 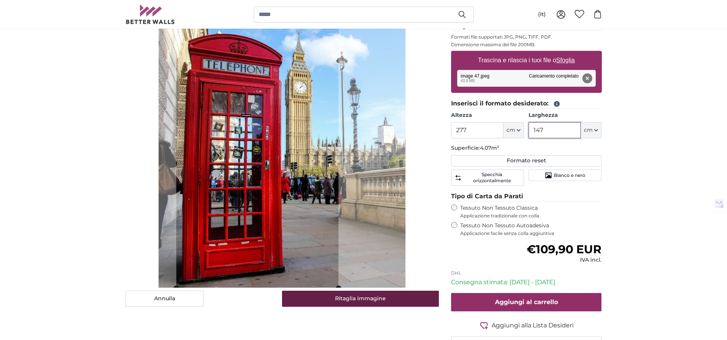 What do you see at coordinates (526, 302) in the screenshot?
I see `span: Aggiungi al carrello` at bounding box center [526, 302].